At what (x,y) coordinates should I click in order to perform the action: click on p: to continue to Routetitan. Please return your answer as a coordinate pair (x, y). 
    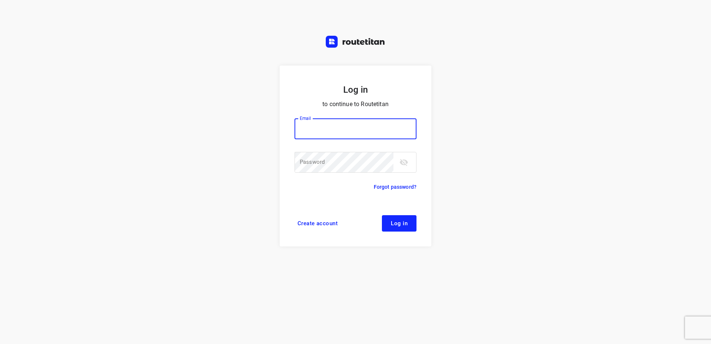
    Looking at the image, I should click on (356, 104).